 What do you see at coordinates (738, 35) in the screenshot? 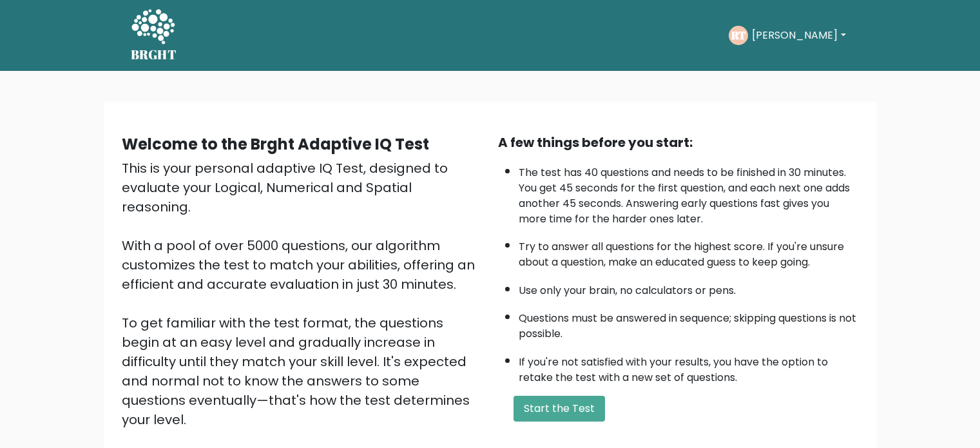
I see `text: RT` at bounding box center [738, 35].